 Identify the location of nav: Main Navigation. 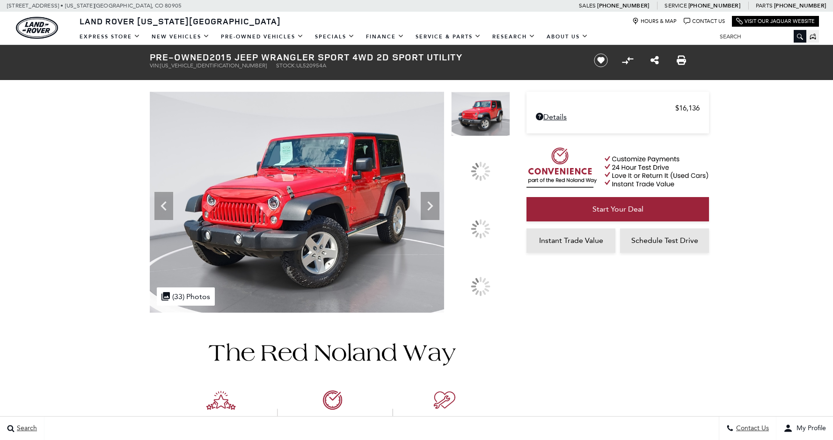
(334, 37).